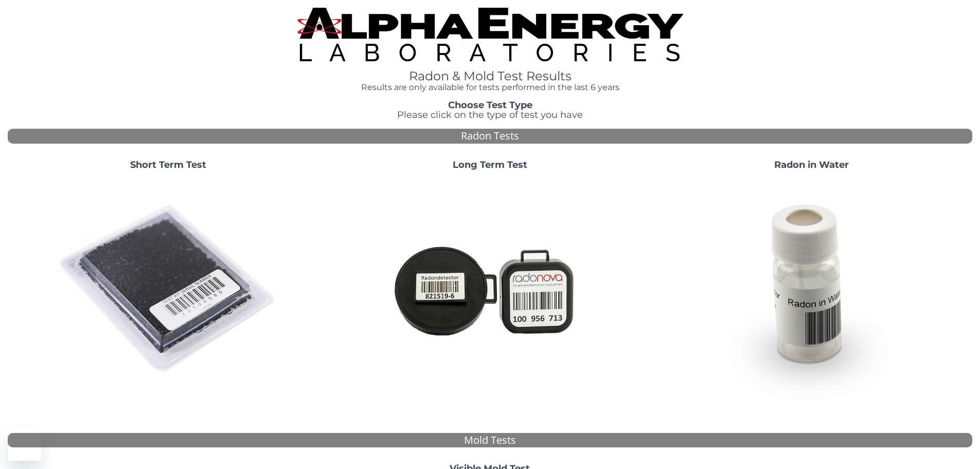  What do you see at coordinates (490, 136) in the screenshot?
I see `div: Radon Tests` at bounding box center [490, 136].